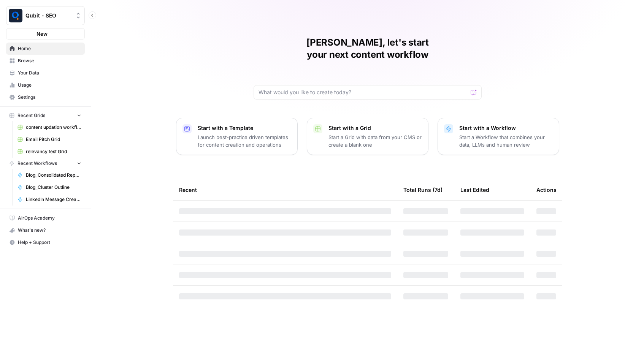 The image size is (644, 356). I want to click on div: Last Edited, so click(474, 190).